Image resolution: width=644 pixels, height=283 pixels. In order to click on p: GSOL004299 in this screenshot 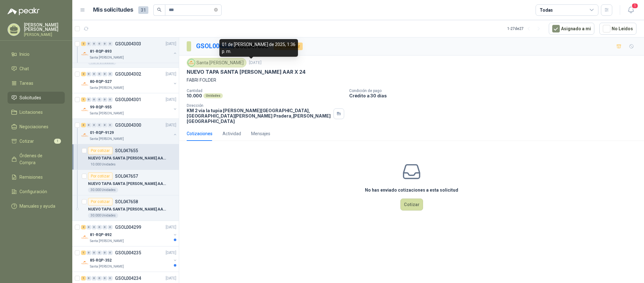, I will do `click(128, 227)`.